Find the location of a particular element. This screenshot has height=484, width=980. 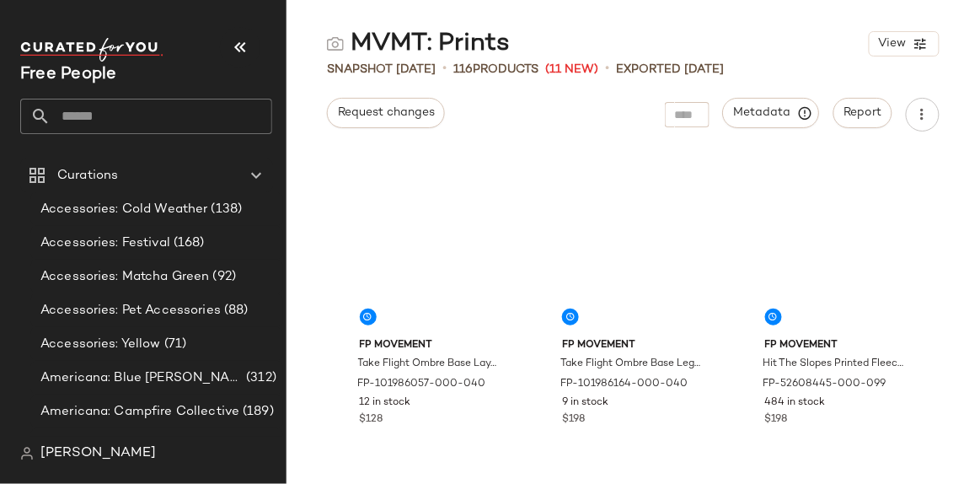

span: (11 New) is located at coordinates (571, 69).